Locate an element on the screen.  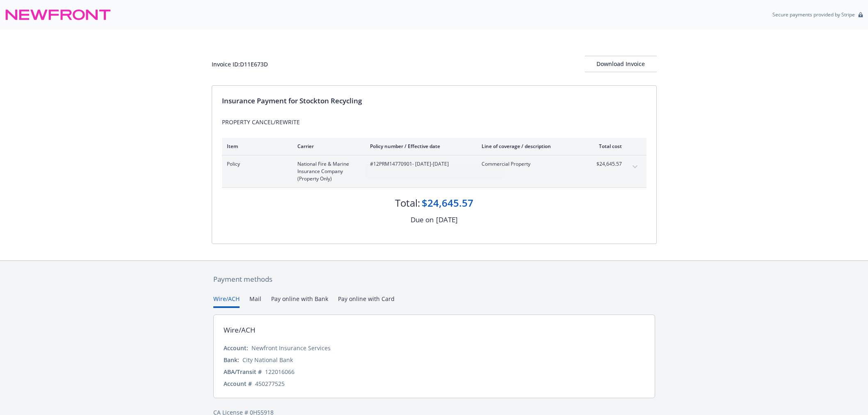
span: Policy is located at coordinates (255, 164).